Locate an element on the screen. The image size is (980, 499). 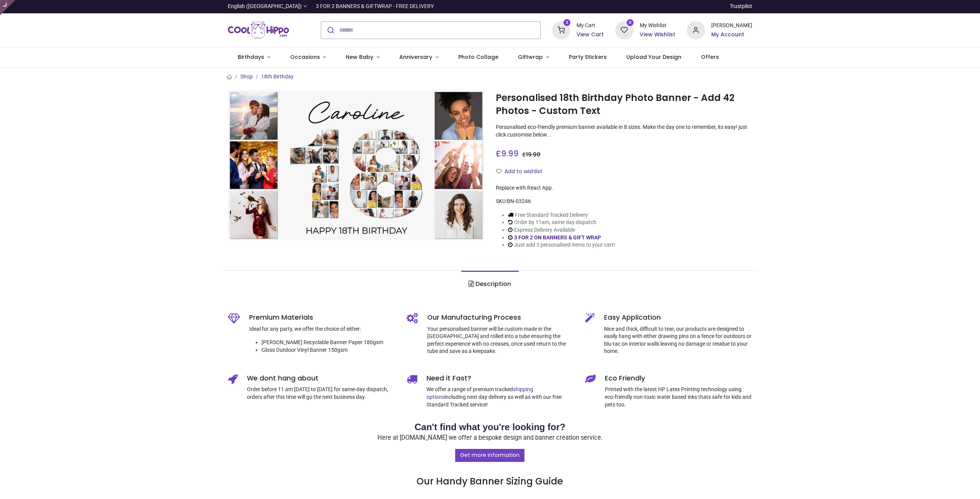
h3: Our Handy Banner Sizing Guide is located at coordinates (490, 469).